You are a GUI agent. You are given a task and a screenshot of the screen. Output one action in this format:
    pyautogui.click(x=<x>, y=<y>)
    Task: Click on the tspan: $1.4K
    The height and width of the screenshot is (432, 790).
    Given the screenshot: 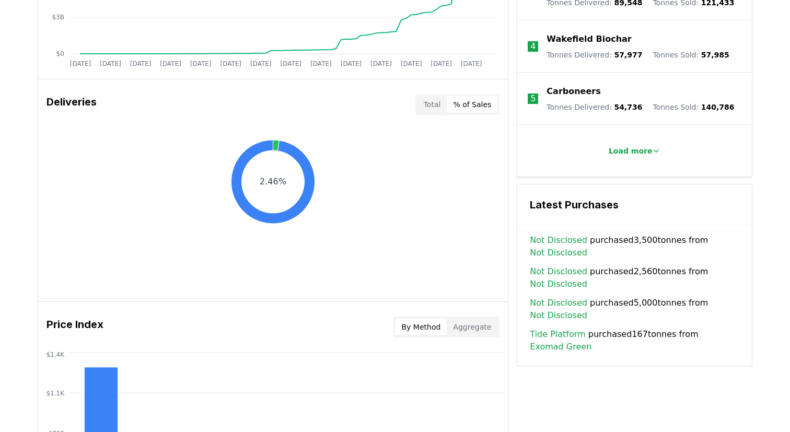 What is the action you would take?
    pyautogui.click(x=55, y=355)
    